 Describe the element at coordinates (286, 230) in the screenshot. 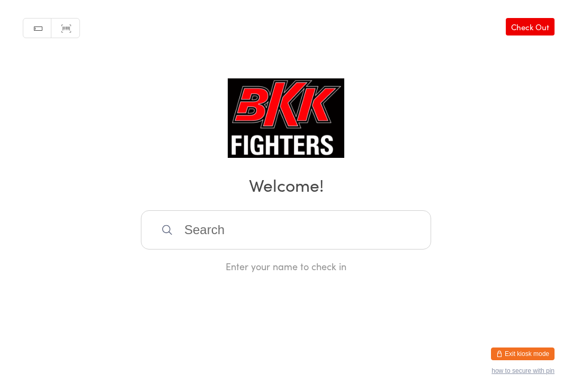

I see `input: Search` at that location.